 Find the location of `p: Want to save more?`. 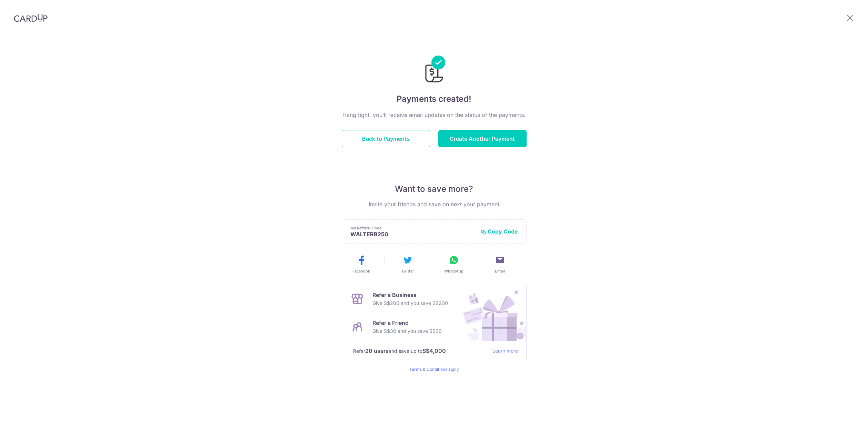

p: Want to save more? is located at coordinates (434, 189).